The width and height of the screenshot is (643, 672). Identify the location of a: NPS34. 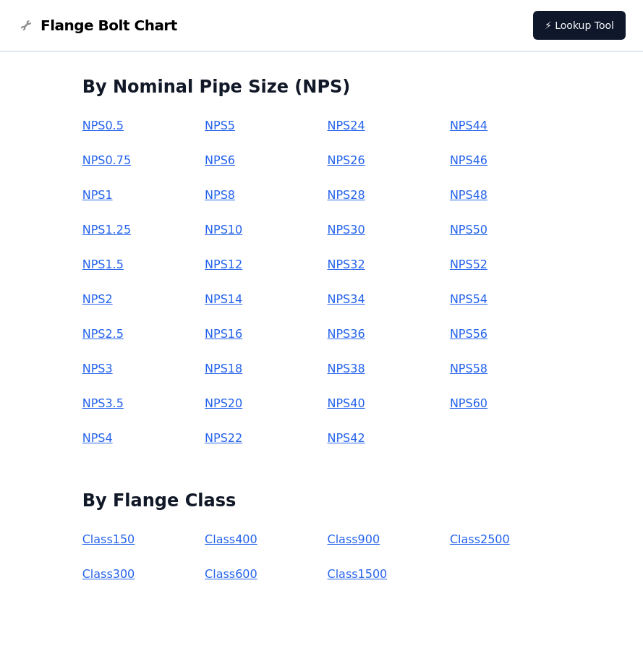
(346, 299).